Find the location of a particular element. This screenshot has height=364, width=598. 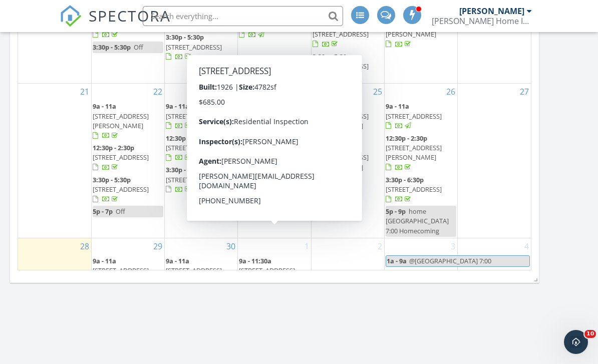

span: SPECTORA is located at coordinates (130, 15).